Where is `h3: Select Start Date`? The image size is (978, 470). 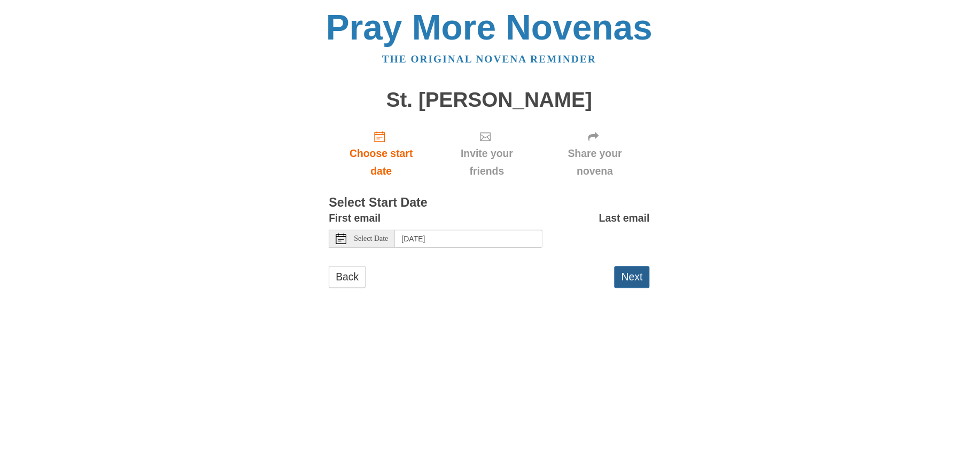
h3: Select Start Date is located at coordinates (489, 203).